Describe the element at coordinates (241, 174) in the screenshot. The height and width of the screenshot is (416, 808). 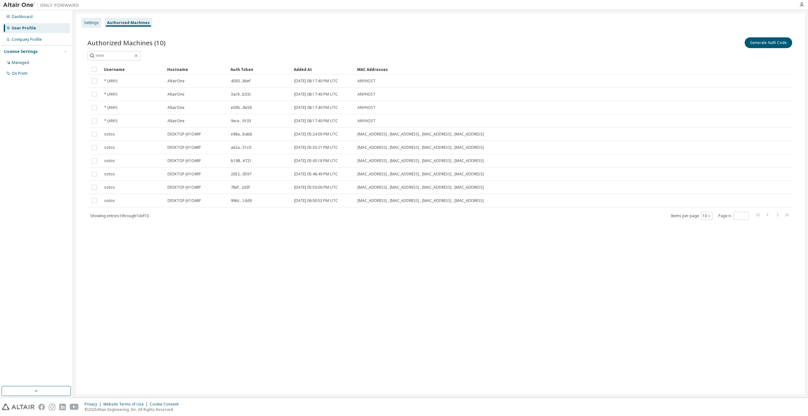
I see `span: 2052...0597` at that location.